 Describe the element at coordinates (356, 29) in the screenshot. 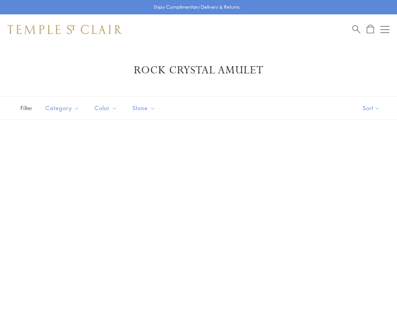

I see `a: Search` at that location.